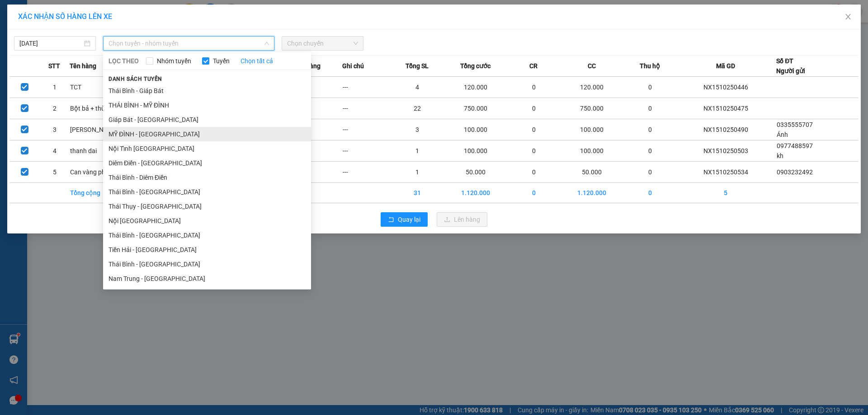 The height and width of the screenshot is (415, 868). I want to click on button: uploadLên hàng, so click(462, 219).